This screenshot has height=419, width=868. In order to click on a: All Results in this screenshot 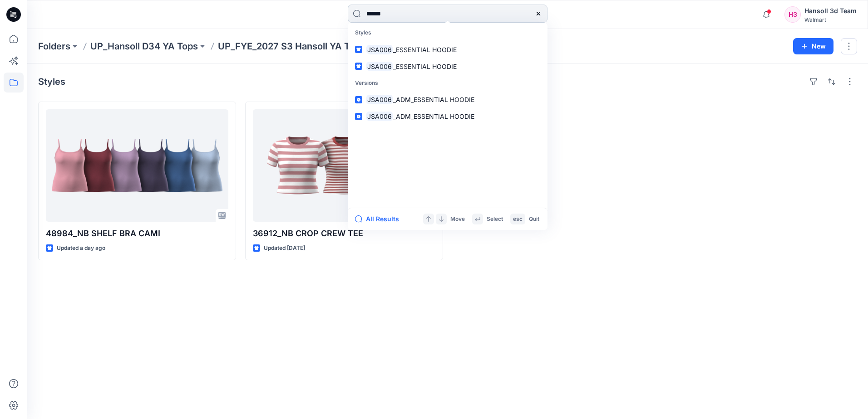, I will do `click(380, 219)`.